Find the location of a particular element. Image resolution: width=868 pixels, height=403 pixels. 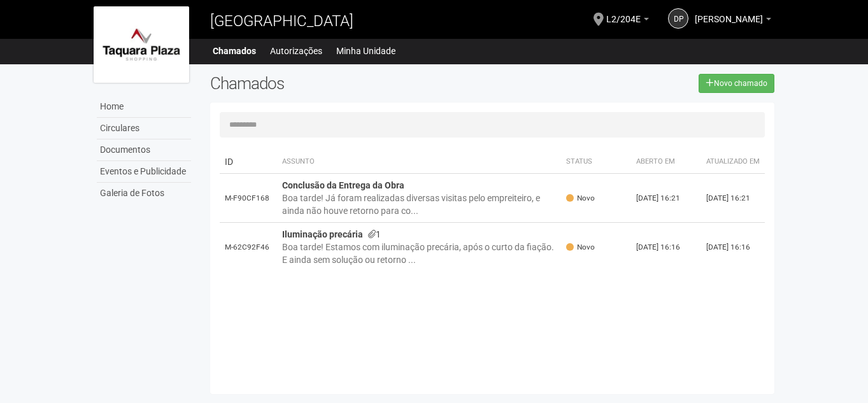

span: L2/204E is located at coordinates (624, 12).